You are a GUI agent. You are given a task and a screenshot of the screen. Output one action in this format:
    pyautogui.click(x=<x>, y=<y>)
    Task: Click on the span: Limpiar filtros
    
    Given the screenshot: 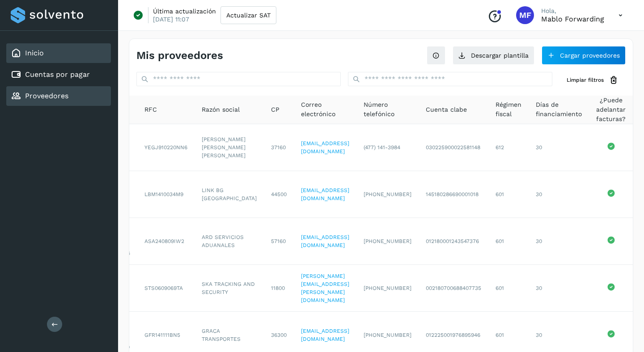 What is the action you would take?
    pyautogui.click(x=585, y=80)
    